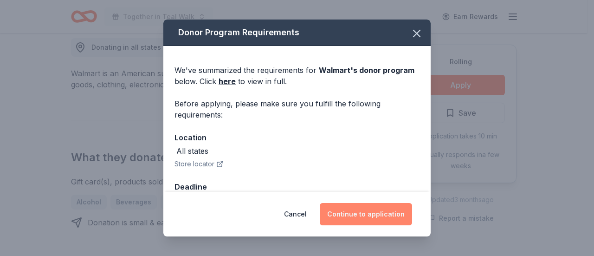 The image size is (594, 256). I want to click on div: All states, so click(192, 151).